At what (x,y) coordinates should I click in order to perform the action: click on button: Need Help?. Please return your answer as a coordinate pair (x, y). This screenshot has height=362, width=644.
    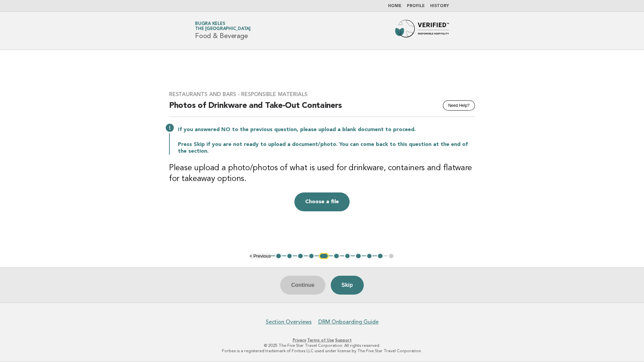
    Looking at the image, I should click on (459, 105).